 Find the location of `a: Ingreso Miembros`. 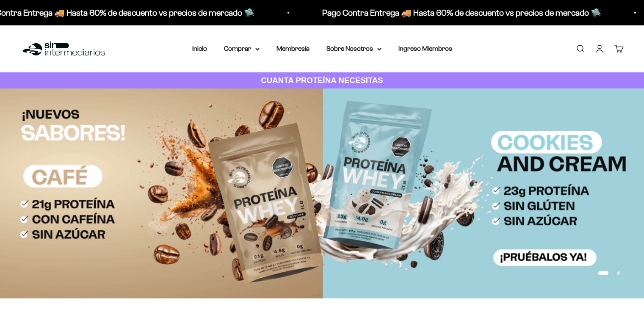

a: Ingreso Miembros is located at coordinates (425, 48).